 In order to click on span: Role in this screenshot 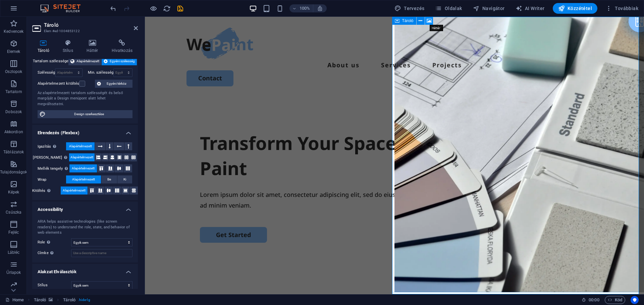, I will do `click(45, 242)`.